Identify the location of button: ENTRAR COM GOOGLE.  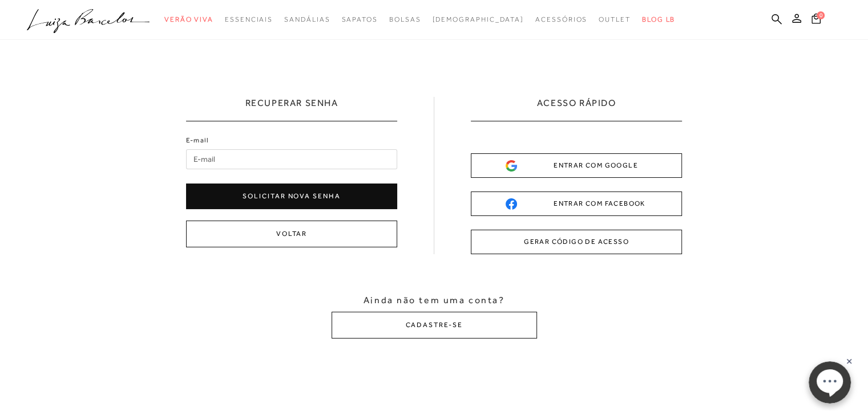
(576, 165).